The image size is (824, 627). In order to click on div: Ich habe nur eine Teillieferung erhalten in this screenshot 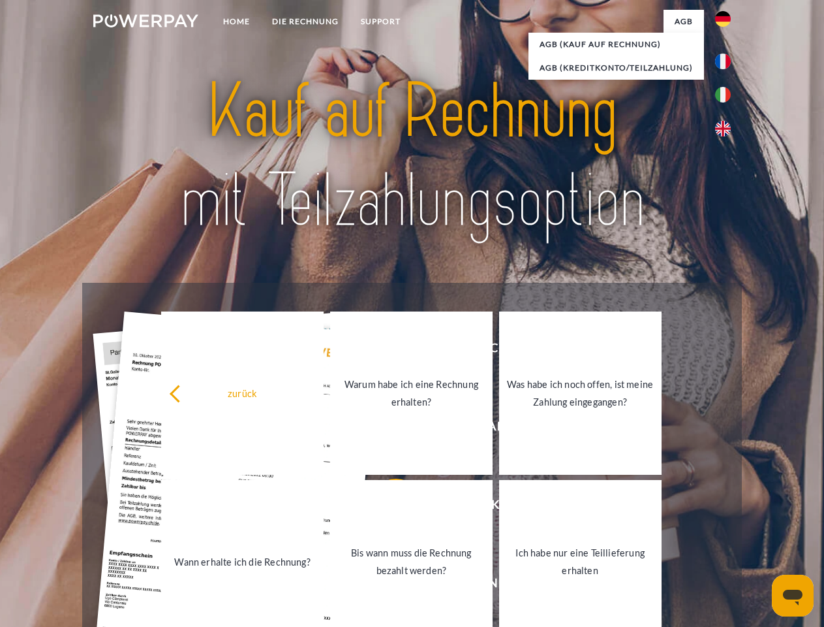, I will do `click(580, 561)`.